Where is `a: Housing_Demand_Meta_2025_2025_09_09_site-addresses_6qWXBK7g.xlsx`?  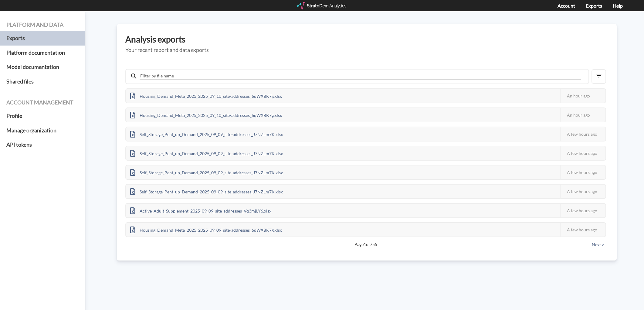 a: Housing_Demand_Meta_2025_2025_09_09_site-addresses_6qWXBK7g.xlsx is located at coordinates (206, 229).